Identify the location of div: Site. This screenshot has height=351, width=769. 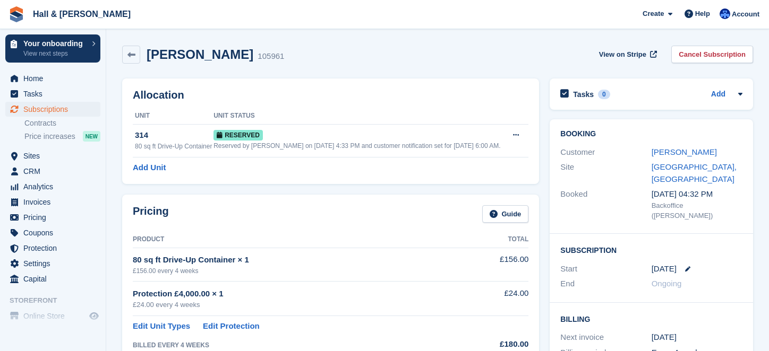
(605, 173).